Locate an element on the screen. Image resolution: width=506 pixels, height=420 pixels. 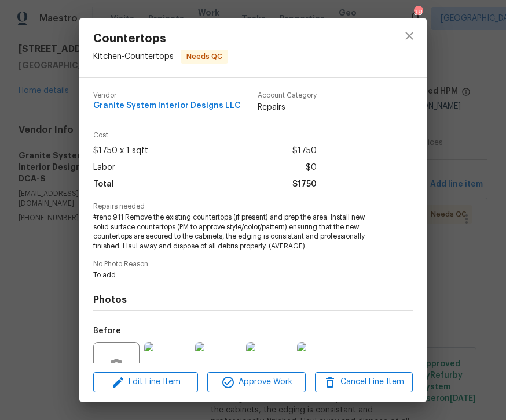
span: Edit Line Item is located at coordinates (145, 382).